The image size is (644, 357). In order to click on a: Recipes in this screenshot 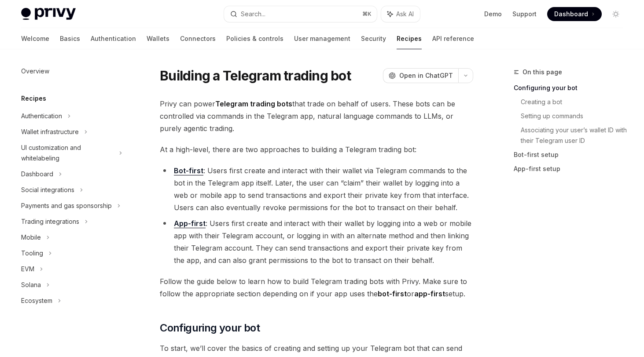, I will do `click(409, 39)`.